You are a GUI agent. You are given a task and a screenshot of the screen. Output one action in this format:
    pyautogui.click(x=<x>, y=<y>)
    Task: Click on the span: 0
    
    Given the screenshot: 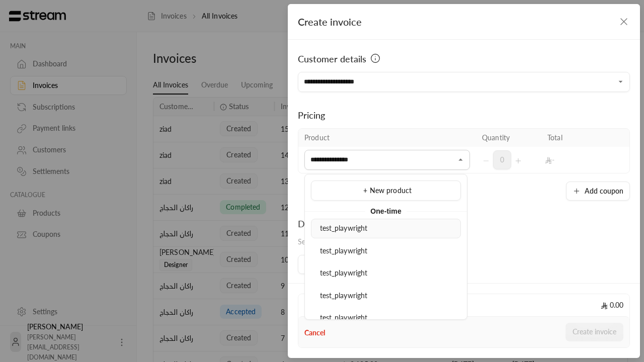 What is the action you would take?
    pyautogui.click(x=502, y=160)
    